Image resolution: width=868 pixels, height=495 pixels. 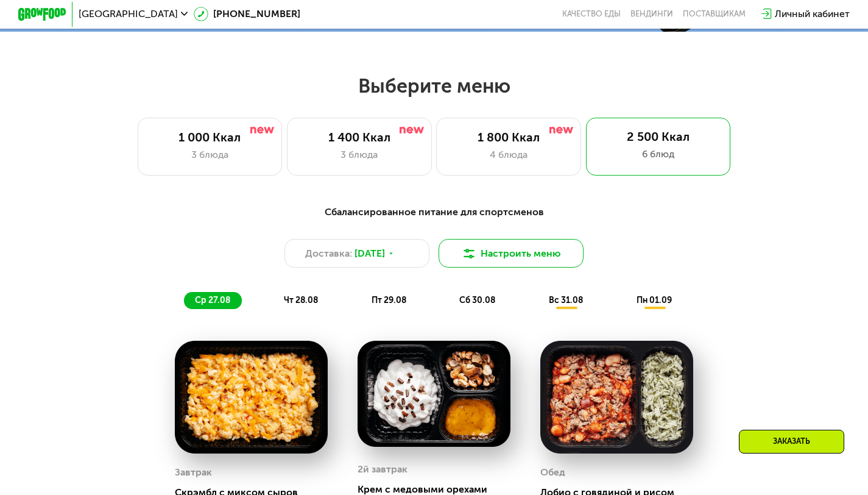 I want to click on div: 1 800 Ккал, so click(x=509, y=138).